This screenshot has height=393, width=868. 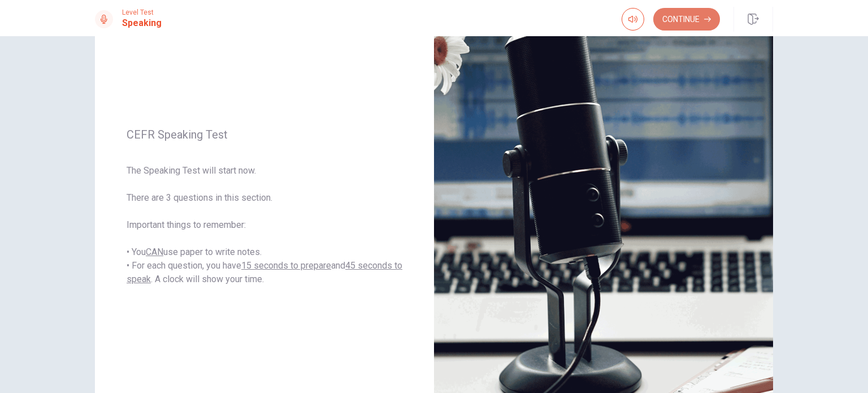 I want to click on u: 15 seconds to prepare, so click(x=286, y=265).